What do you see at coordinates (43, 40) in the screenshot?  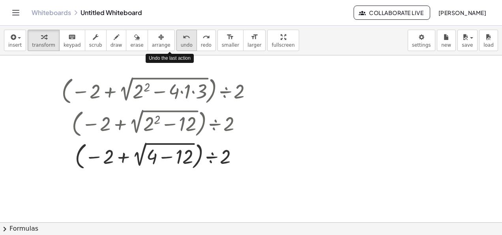 I see `button: transform` at bounding box center [43, 40].